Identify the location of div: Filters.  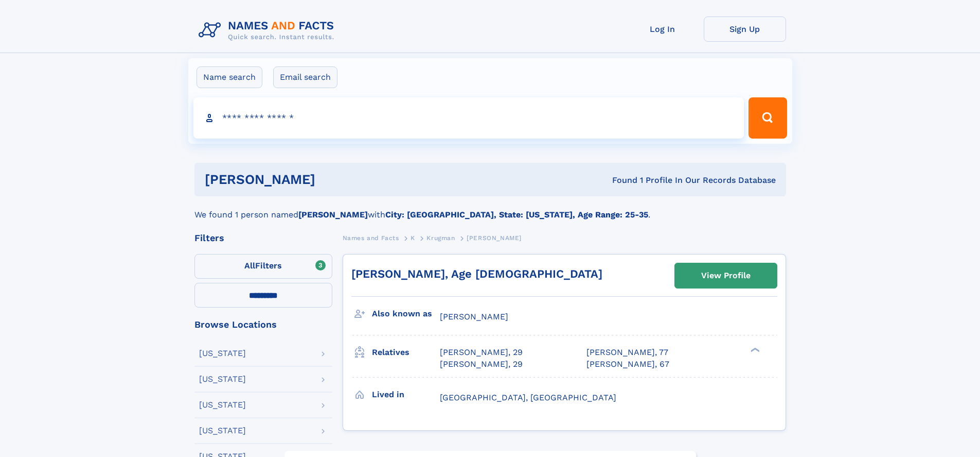
(263, 238).